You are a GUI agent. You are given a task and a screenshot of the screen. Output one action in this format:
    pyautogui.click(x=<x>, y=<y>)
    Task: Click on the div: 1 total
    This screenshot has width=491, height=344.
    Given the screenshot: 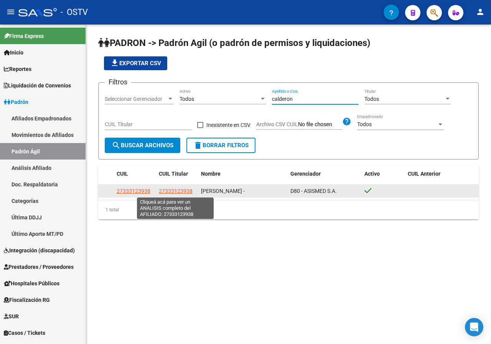 What is the action you would take?
    pyautogui.click(x=289, y=210)
    